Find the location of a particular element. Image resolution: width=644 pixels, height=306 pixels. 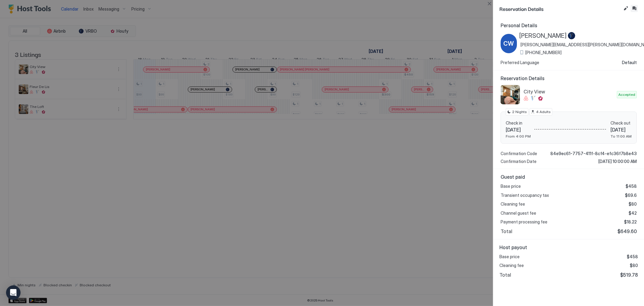

span: 84e9ec61-7757-411f-8cf4-efc36f7b8e43 is located at coordinates (594, 153).